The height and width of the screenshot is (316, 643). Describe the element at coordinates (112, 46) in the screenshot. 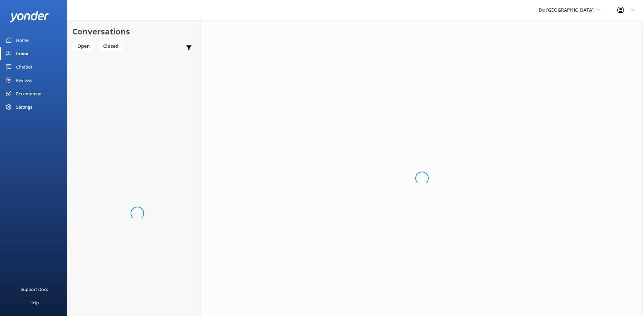

I see `a: Closed` at that location.